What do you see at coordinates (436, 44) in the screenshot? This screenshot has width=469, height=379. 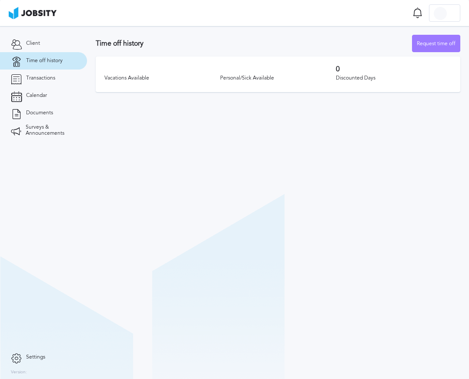 I see `div: Request time off` at bounding box center [436, 44].